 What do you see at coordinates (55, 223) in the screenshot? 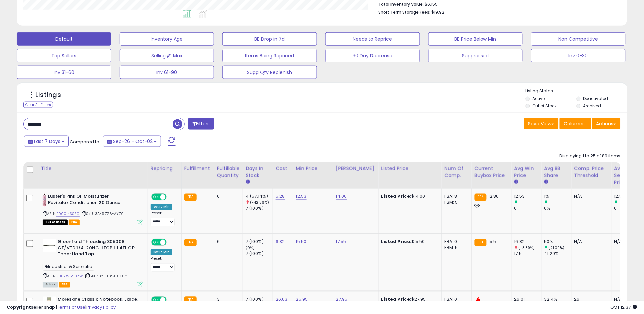
I see `span: All listings that are currently out of stock and unavailable for purchase on Amazon` at bounding box center [55, 223].